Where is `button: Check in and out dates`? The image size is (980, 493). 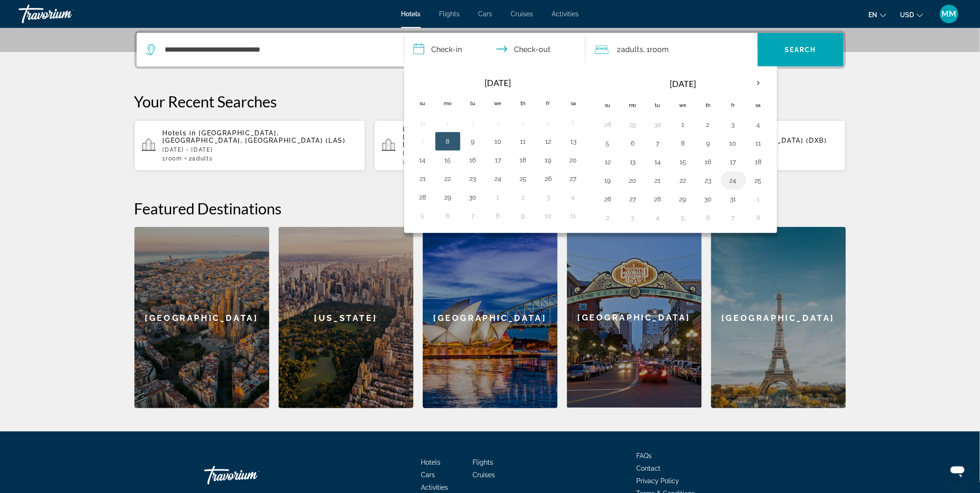 button: Check in and out dates is located at coordinates (495, 50).